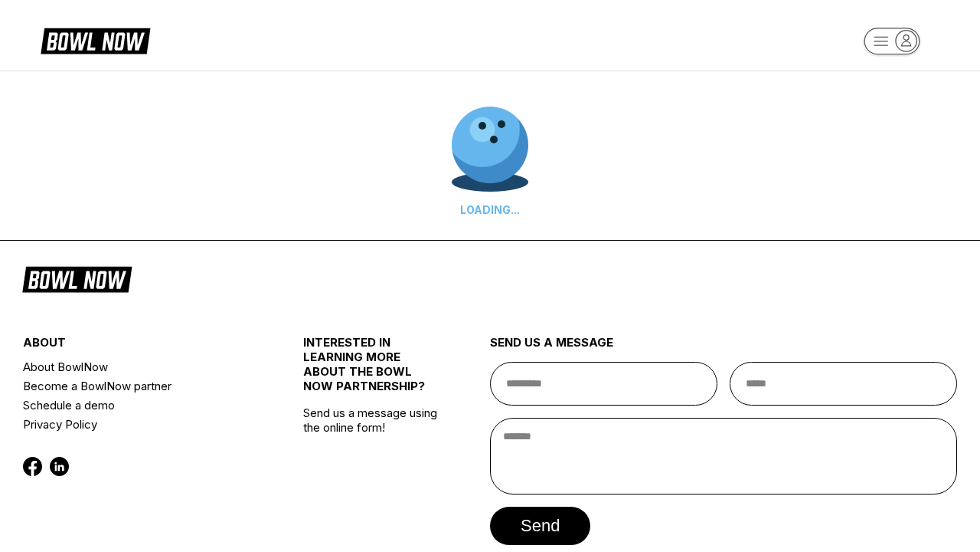 This screenshot has height=552, width=980. I want to click on a: About BowlNow, so click(139, 366).